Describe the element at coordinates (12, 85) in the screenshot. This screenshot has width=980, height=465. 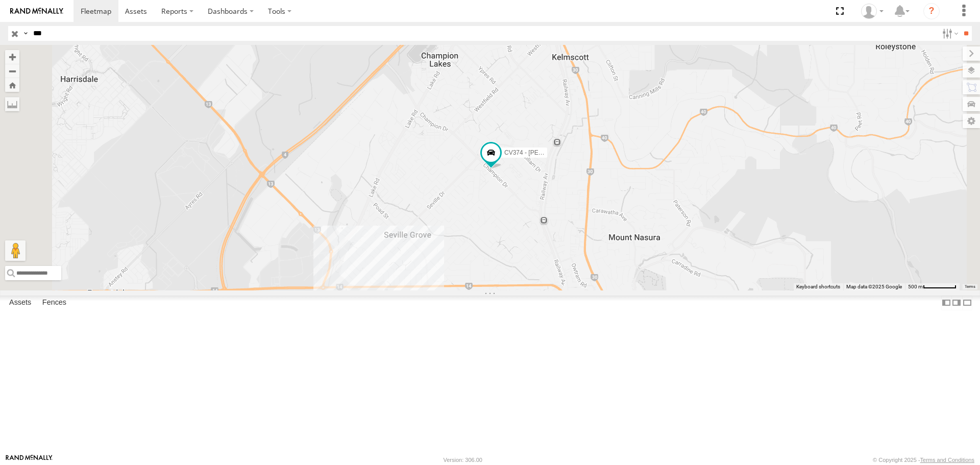
I see `button: Zoom Home` at that location.